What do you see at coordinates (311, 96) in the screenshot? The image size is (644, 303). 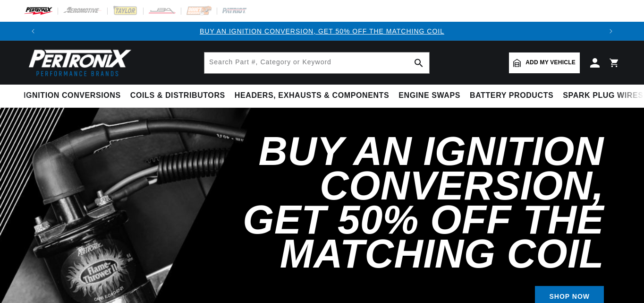 I see `summary: Headers, Exhausts & Components` at bounding box center [311, 96].